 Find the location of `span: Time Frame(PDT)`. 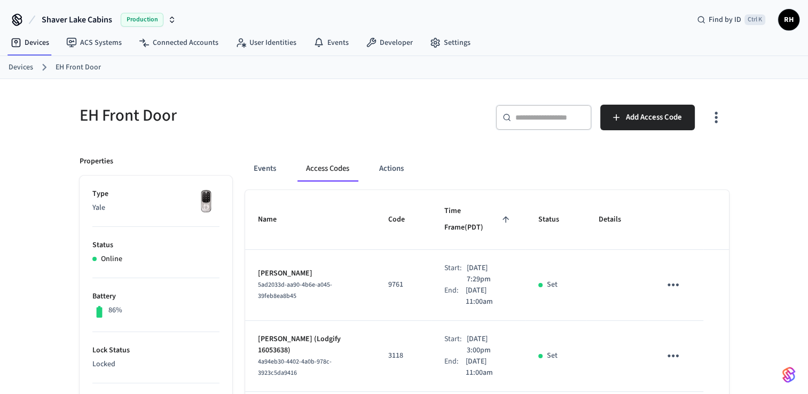

span: Time Frame(PDT) is located at coordinates (479, 220).